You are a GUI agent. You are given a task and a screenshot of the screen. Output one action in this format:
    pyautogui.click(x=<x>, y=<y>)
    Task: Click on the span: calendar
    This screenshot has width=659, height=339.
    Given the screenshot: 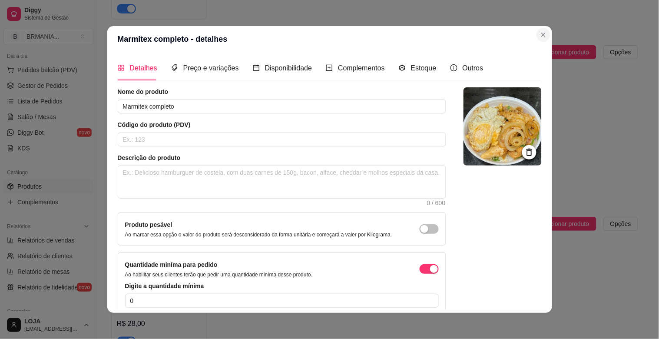 What is the action you would take?
    pyautogui.click(x=256, y=68)
    